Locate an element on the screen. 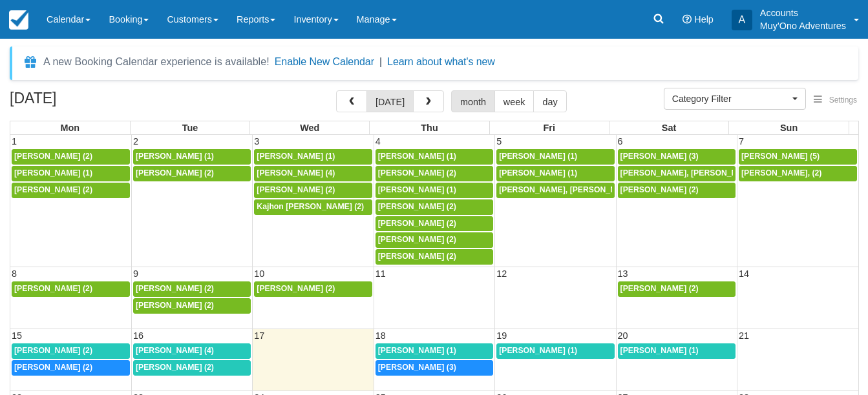  span: 20 is located at coordinates (622, 336).